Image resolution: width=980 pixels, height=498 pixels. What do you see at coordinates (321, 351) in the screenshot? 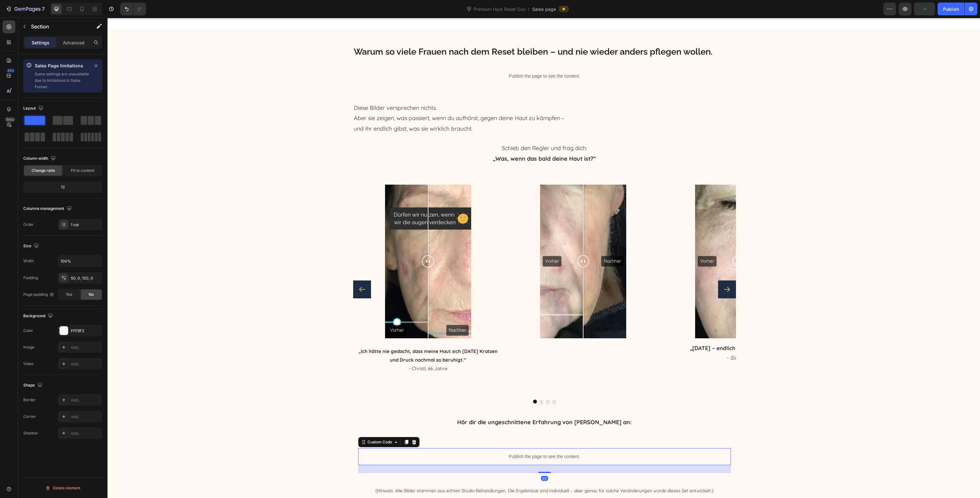
I see `p: - Christl, 66 Jahre` at bounding box center [321, 351].